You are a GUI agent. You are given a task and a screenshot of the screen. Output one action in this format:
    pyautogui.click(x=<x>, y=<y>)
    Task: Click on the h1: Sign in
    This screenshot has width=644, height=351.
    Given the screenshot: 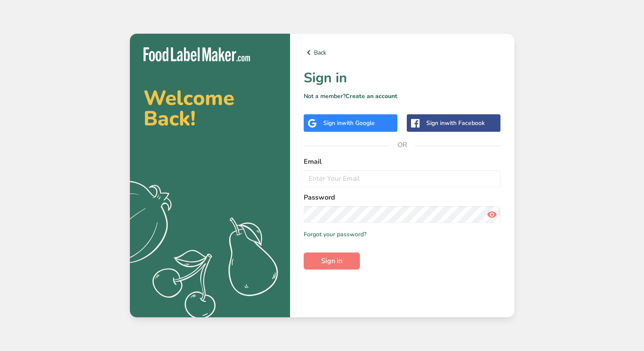 What is the action you would take?
    pyautogui.click(x=402, y=78)
    